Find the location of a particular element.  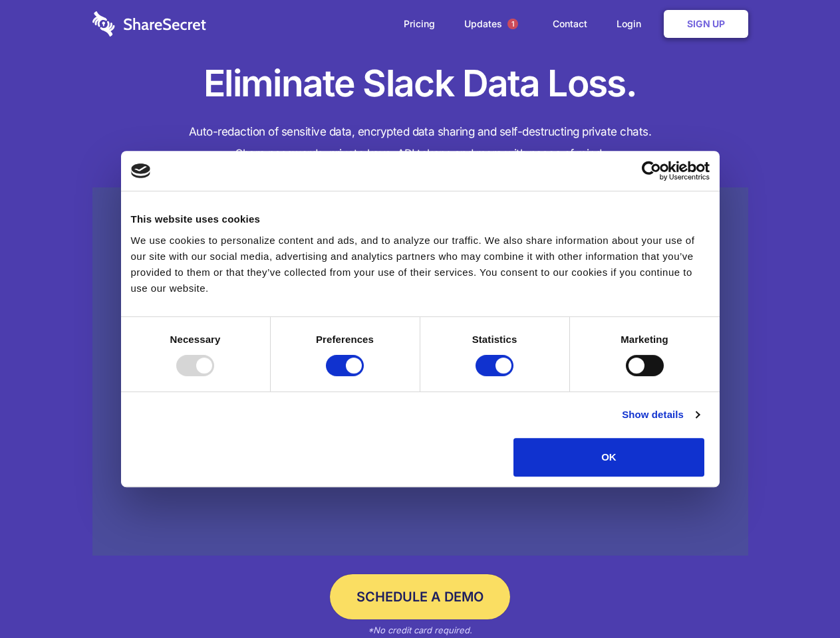

h1: Eliminate Slack Data Loss. is located at coordinates (420, 84).